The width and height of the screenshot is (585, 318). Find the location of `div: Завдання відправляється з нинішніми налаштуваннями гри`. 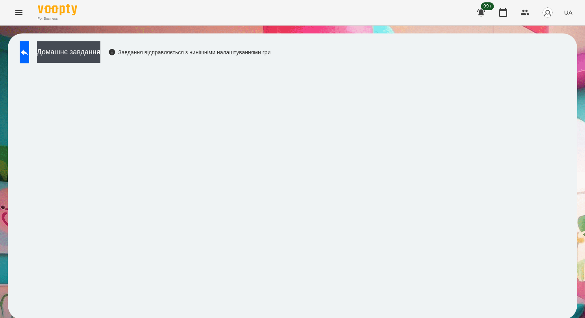

div: Завдання відправляється з нинішніми налаштуваннями гри is located at coordinates (189, 52).